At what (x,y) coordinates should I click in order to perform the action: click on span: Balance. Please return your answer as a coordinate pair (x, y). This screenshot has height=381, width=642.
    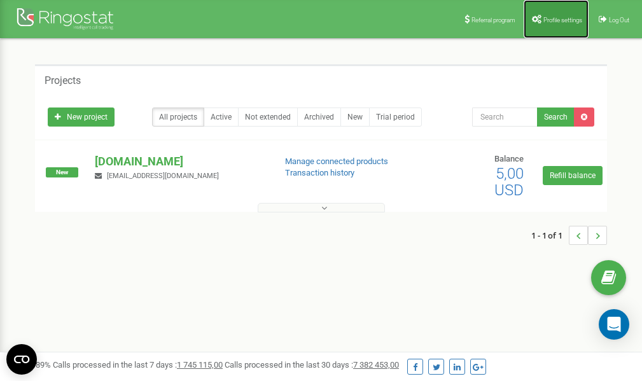
    Looking at the image, I should click on (509, 158).